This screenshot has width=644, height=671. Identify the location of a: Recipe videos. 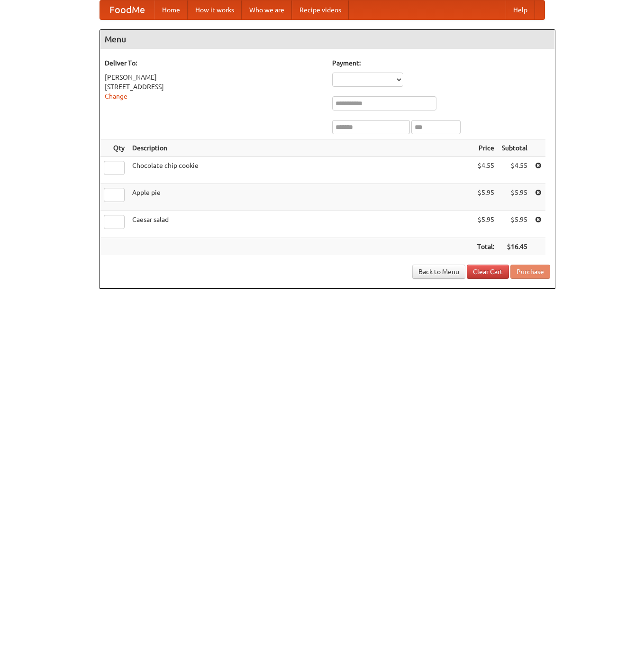
(321, 10).